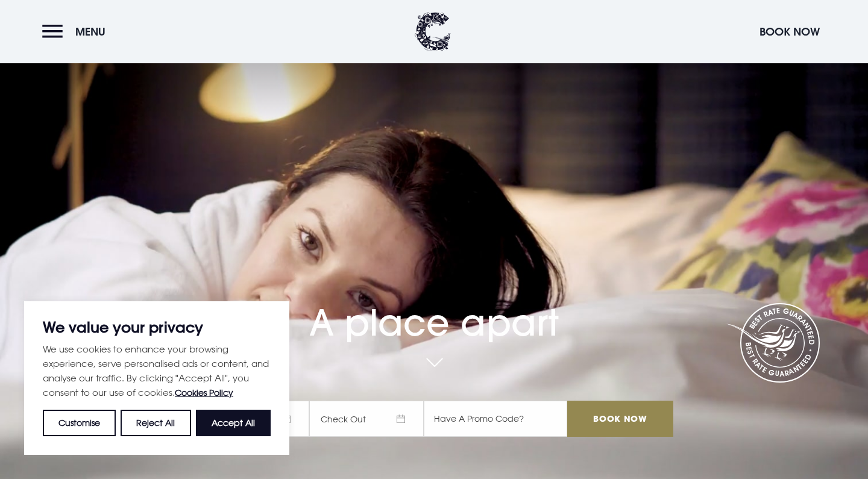  Describe the element at coordinates (790, 31) in the screenshot. I see `button: Book Now` at that location.